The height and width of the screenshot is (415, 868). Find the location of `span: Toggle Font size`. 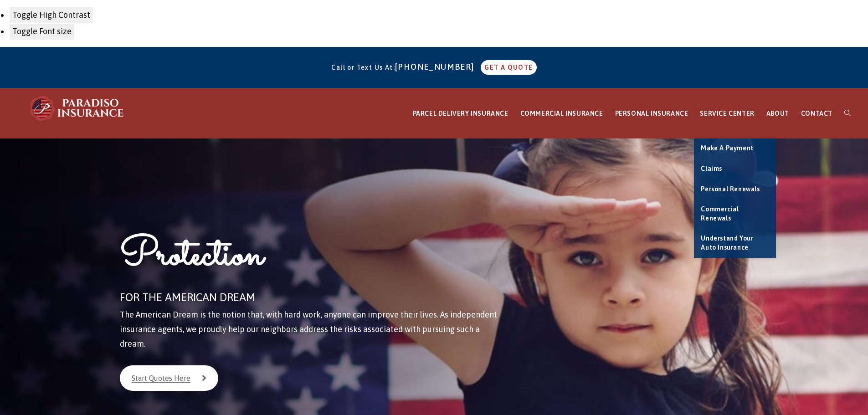

span: Toggle Font size is located at coordinates (42, 31).